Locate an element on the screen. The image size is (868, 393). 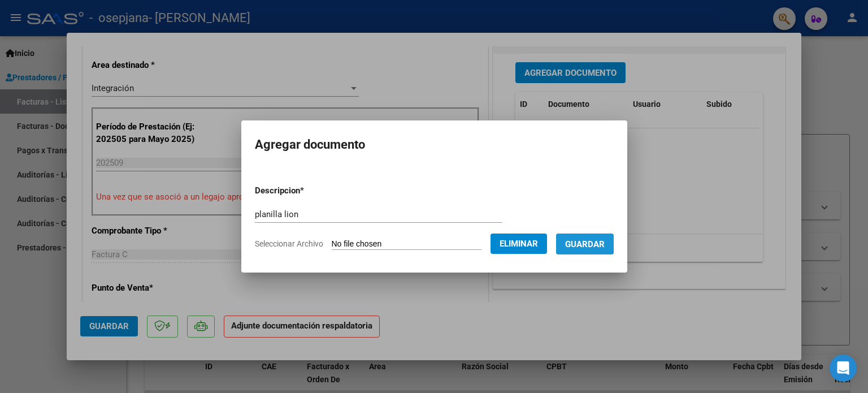
div: Open Intercom Messenger is located at coordinates (843, 368).